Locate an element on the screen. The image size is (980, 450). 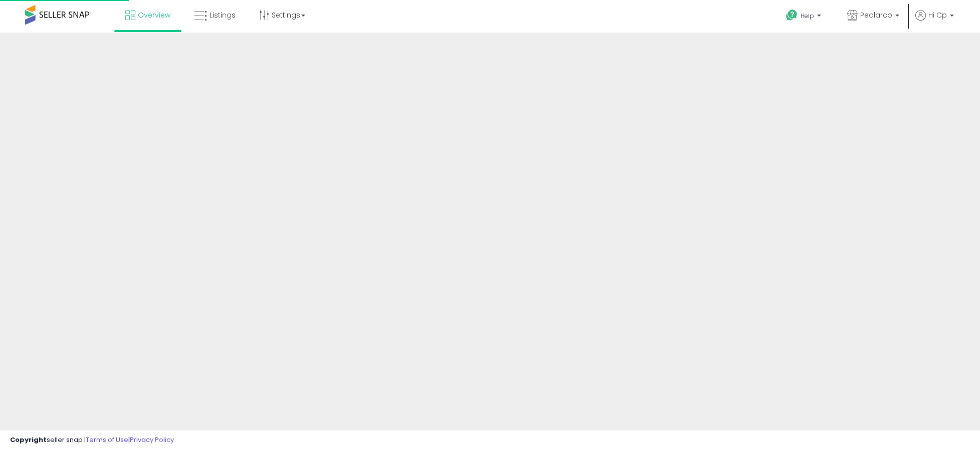
div: seller snap | | is located at coordinates (92, 440).